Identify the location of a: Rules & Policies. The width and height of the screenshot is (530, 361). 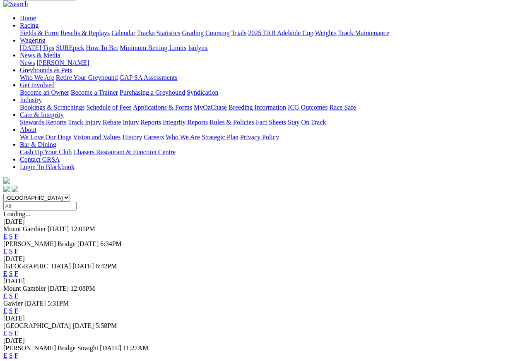
(232, 122).